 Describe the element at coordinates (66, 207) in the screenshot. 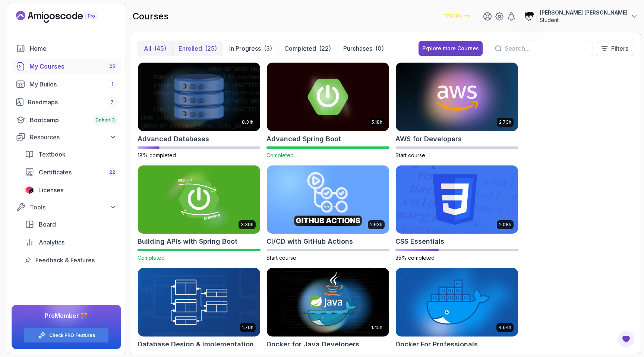

I see `button: Tools` at that location.